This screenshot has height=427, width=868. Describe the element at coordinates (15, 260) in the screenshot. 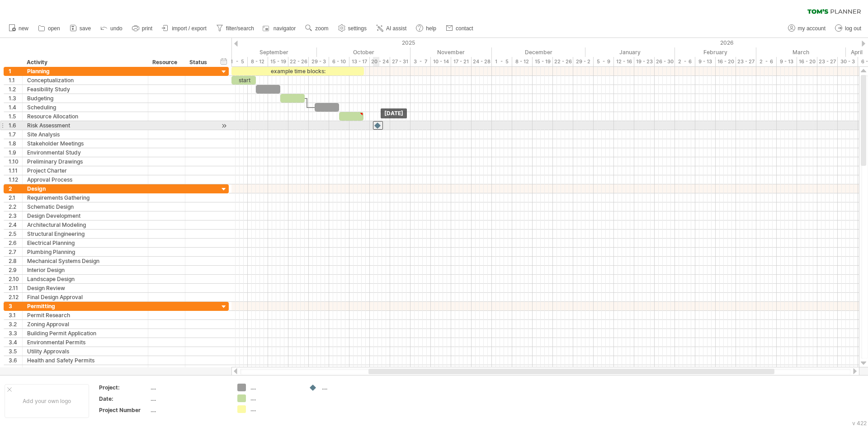

I see `div: 2.8` at that location.